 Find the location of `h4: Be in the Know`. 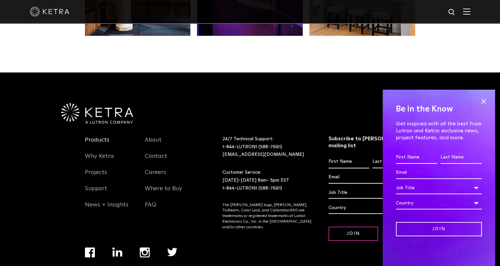

h4: Be in the Know is located at coordinates (439, 109).